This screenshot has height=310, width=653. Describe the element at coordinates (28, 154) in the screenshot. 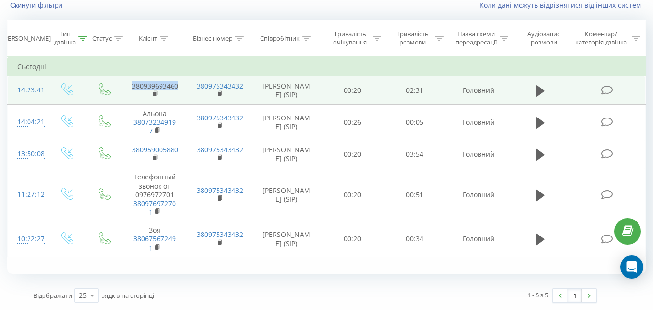

I see `div: 13:50:08` at that location.